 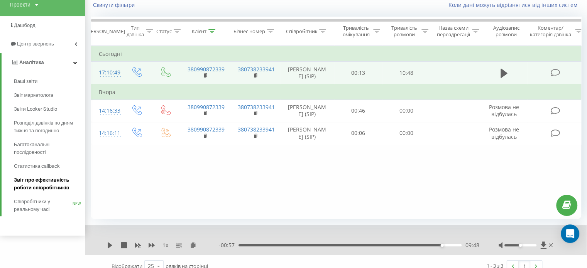 I want to click on a: Звіт маркетолога, so click(x=49, y=95).